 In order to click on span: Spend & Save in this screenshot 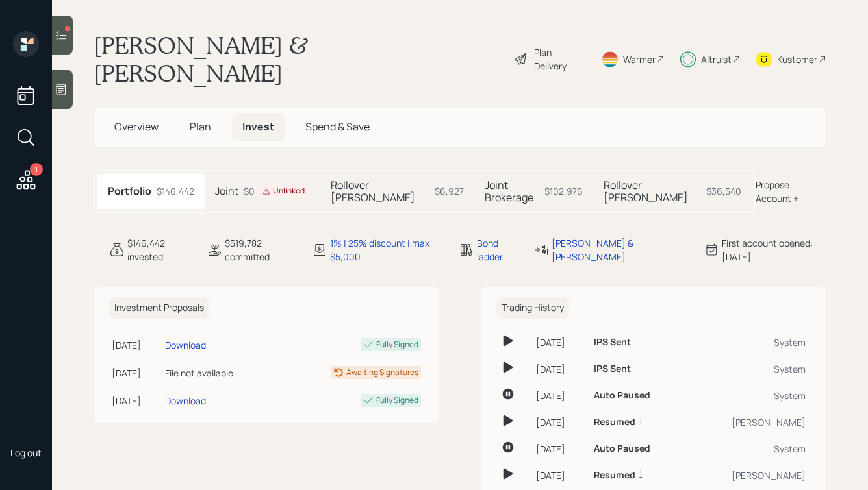, I will do `click(337, 126)`.